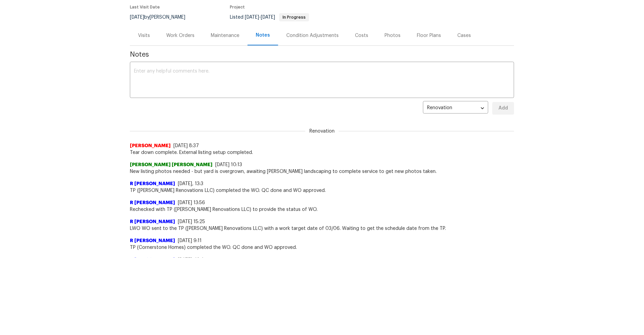 This screenshot has height=335, width=644. What do you see at coordinates (225, 35) in the screenshot?
I see `div: Maintenance` at bounding box center [225, 35].